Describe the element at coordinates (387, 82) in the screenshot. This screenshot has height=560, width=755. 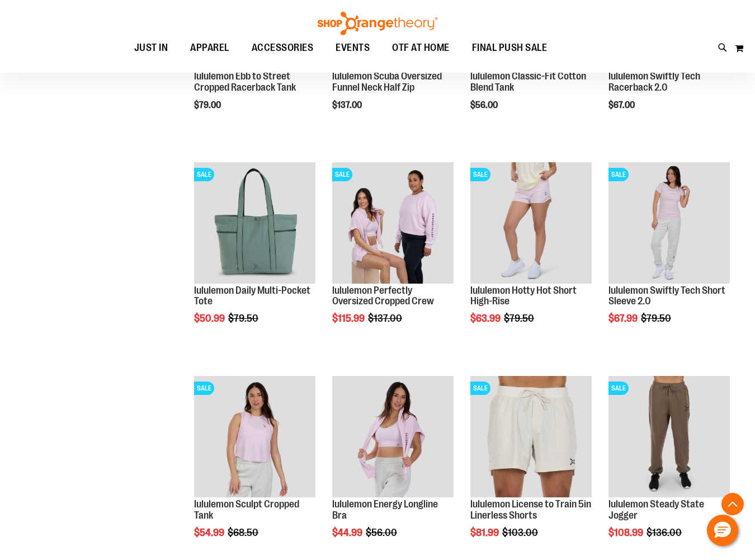
I see `a: lululemon Scuba Oversized Funnel Neck Half Zip` at that location.